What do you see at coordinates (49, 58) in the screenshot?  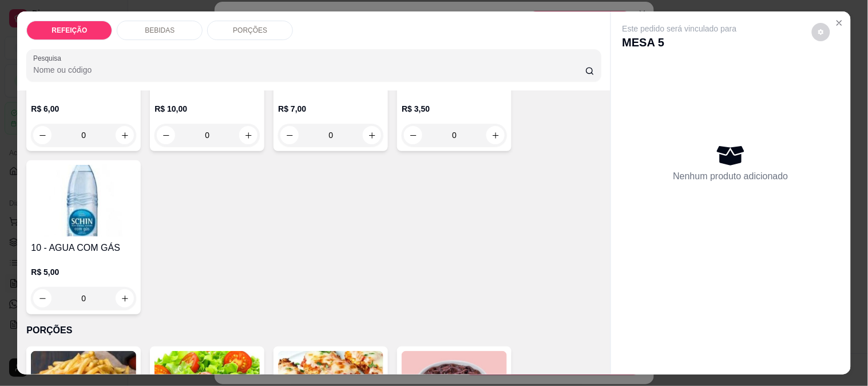 I see `label: Pesquisa` at bounding box center [49, 58].